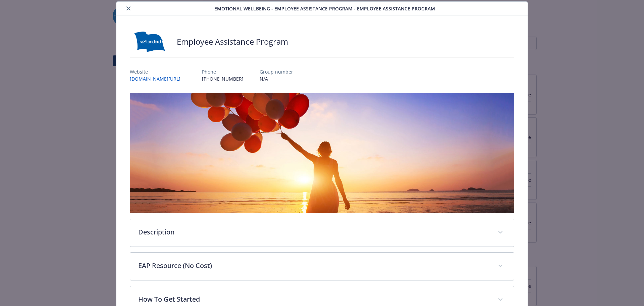 This screenshot has width=644, height=306. Describe the element at coordinates (150, 42) in the screenshot. I see `img: Standard Insurance Company` at that location.